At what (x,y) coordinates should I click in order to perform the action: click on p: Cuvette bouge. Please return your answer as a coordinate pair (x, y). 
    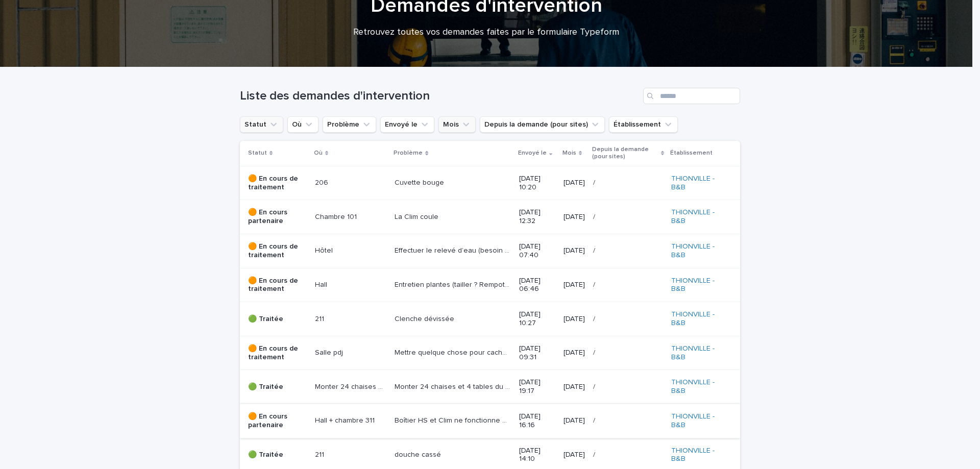
    Looking at the image, I should click on (420, 182).